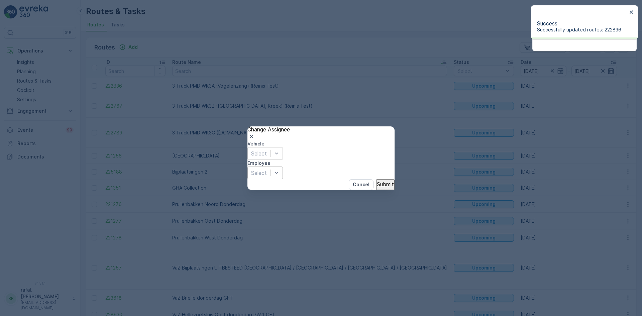 Image resolution: width=642 pixels, height=316 pixels. What do you see at coordinates (361, 185) in the screenshot?
I see `button: Cancel` at bounding box center [361, 185].